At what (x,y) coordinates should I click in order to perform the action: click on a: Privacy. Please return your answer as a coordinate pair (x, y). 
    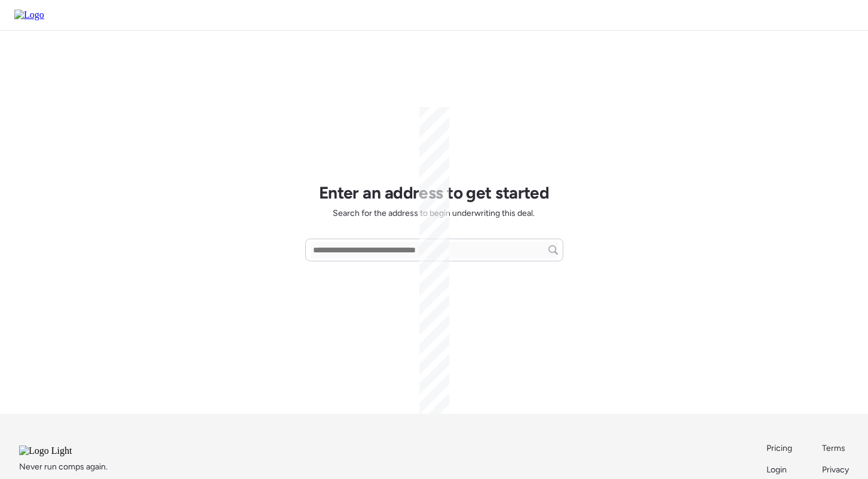
    Looking at the image, I should click on (835, 470).